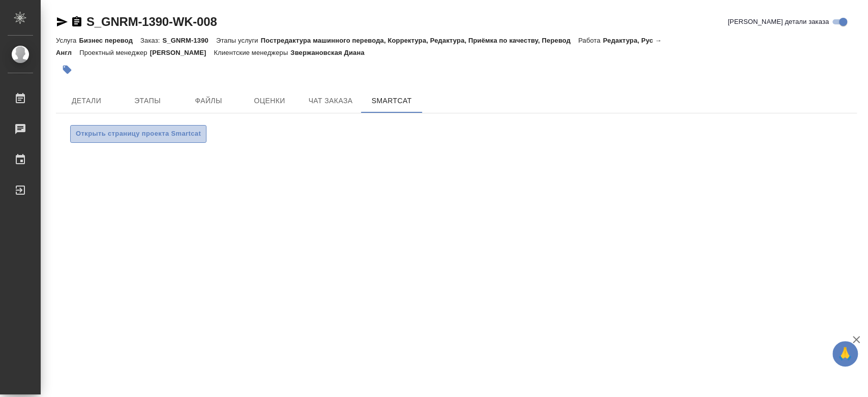 The image size is (868, 397). I want to click on span: Чат заказа, so click(331, 101).